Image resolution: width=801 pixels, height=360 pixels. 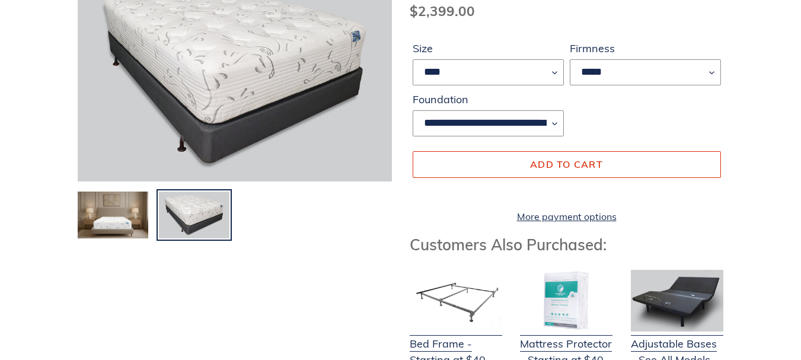 I want to click on img: Adjustable Base, so click(x=677, y=300).